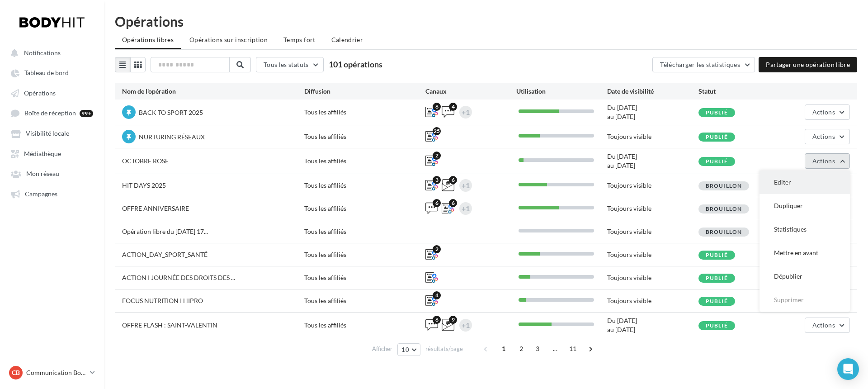  What do you see at coordinates (382, 348) in the screenshot?
I see `span: Afficher` at bounding box center [382, 348].